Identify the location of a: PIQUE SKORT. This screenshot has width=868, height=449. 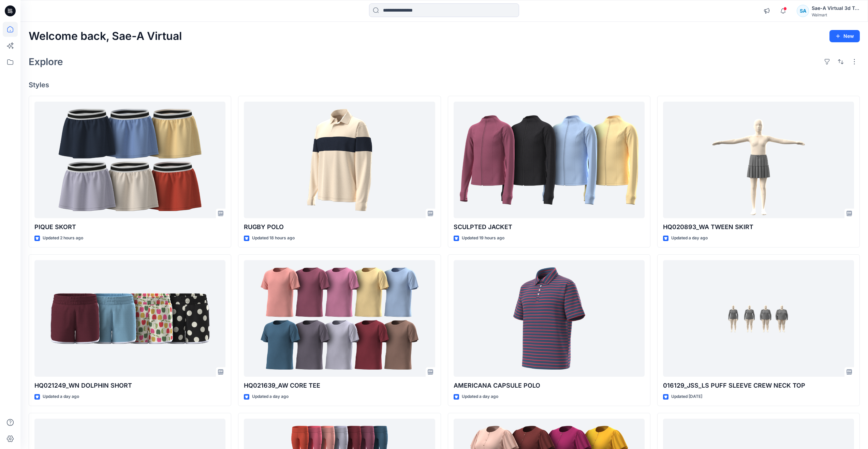
(130, 160).